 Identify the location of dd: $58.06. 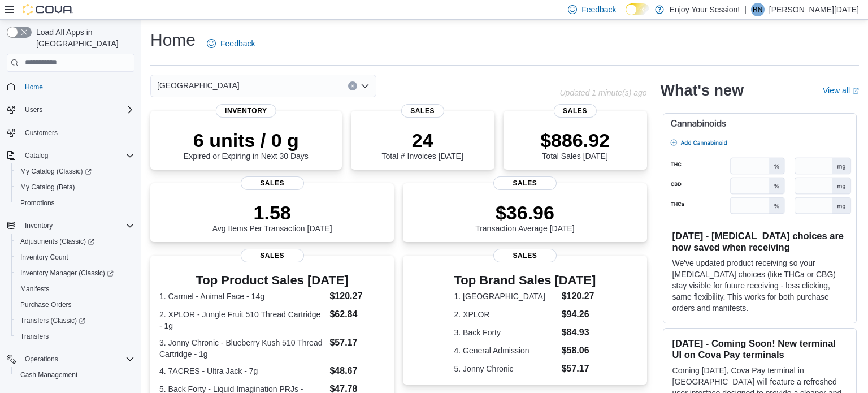
(578, 351).